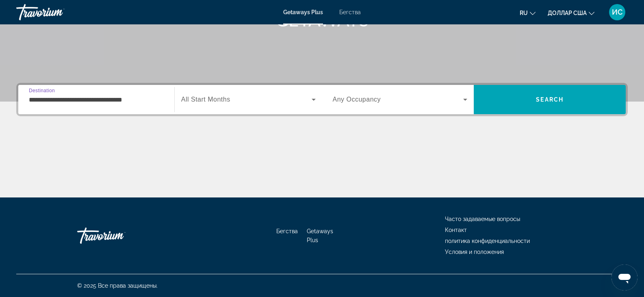  I want to click on a: политика конфиденциальности, so click(487, 241).